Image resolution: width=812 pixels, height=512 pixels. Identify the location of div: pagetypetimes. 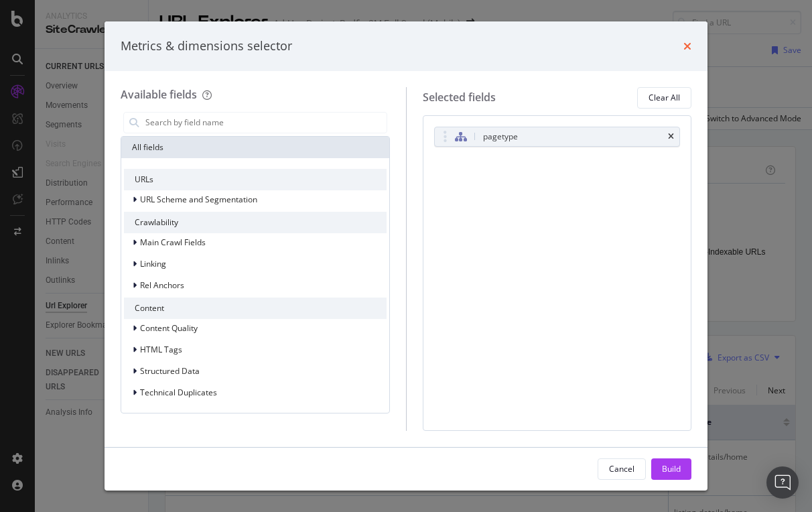
(557, 137).